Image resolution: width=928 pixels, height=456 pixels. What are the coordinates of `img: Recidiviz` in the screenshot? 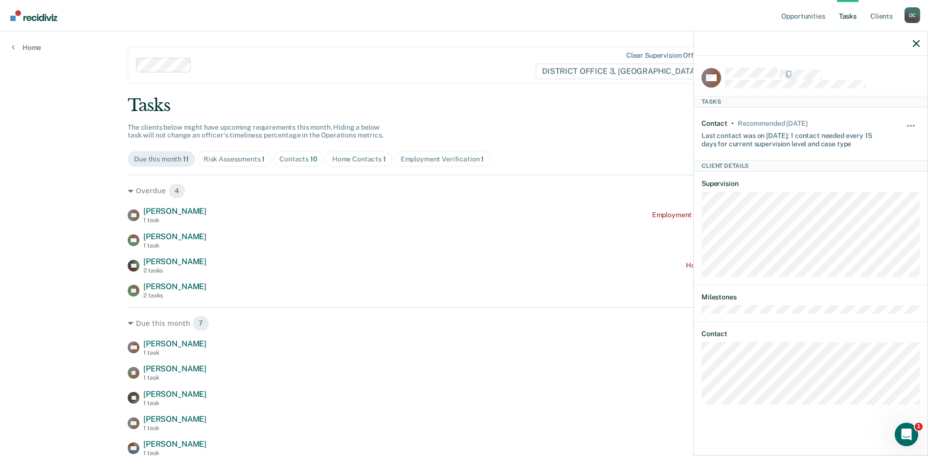 It's located at (34, 16).